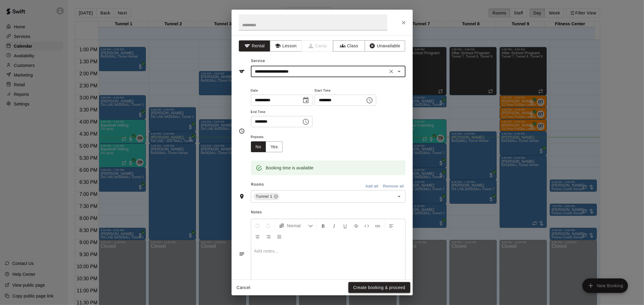 The width and height of the screenshot is (644, 305). What do you see at coordinates (298, 226) in the screenshot?
I see `span: Normal` at bounding box center [298, 226].